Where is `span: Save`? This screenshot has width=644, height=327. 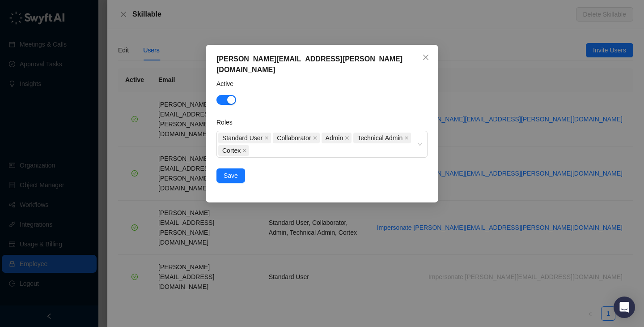 span: Save is located at coordinates (231, 176).